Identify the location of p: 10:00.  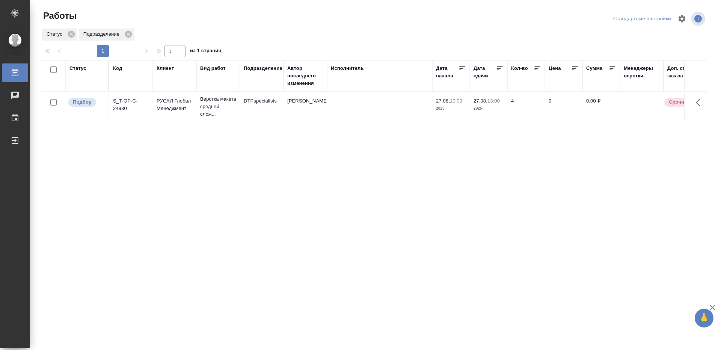
(456, 101).